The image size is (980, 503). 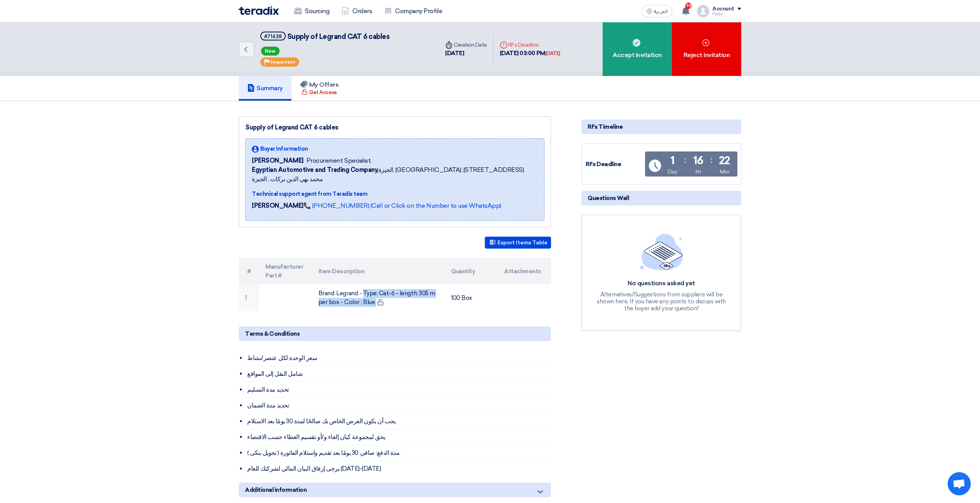 I want to click on button: Export Items Table, so click(x=518, y=243).